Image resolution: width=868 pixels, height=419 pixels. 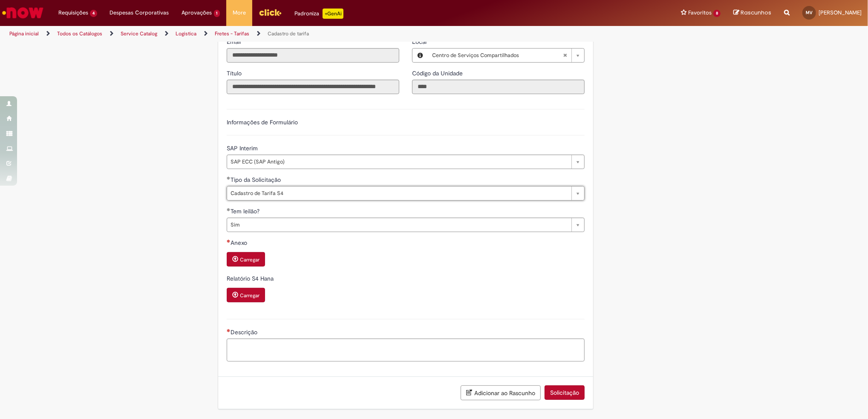 I want to click on span: Centro de Serviços Compartilhados, so click(x=497, y=55).